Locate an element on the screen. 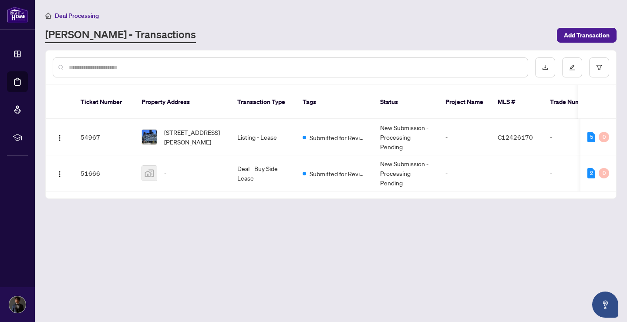  th: Transaction Type is located at coordinates (263, 102).